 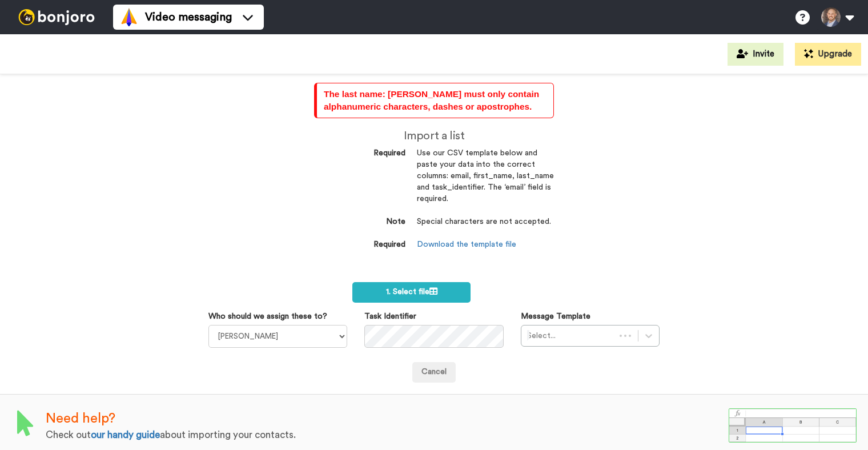 What do you see at coordinates (755, 55) in the screenshot?
I see `a: Invite` at bounding box center [755, 55].